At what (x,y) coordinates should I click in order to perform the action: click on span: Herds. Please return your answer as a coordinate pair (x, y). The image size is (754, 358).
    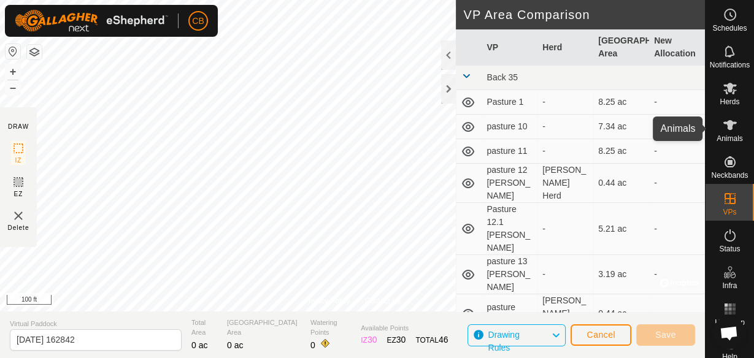
    Looking at the image, I should click on (729, 102).